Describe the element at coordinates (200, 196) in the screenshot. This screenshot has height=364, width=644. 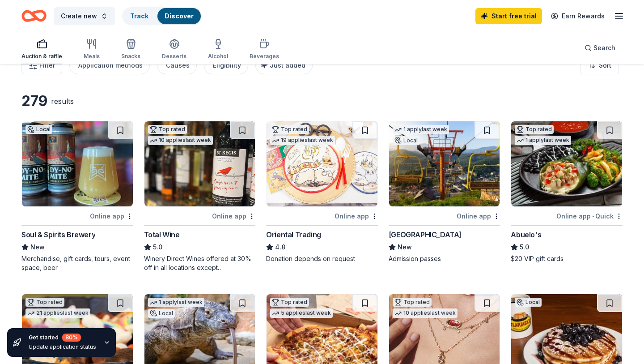
I see `a: Image for Total WineTop rated10 applieslast weekOnline appTotal Wine5.0Winery Direct Wines offere...` at that location.